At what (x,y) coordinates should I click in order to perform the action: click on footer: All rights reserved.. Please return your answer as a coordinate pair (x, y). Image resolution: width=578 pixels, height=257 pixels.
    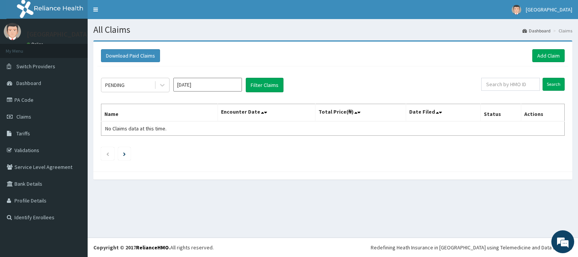
    Looking at the image, I should click on (333, 247).